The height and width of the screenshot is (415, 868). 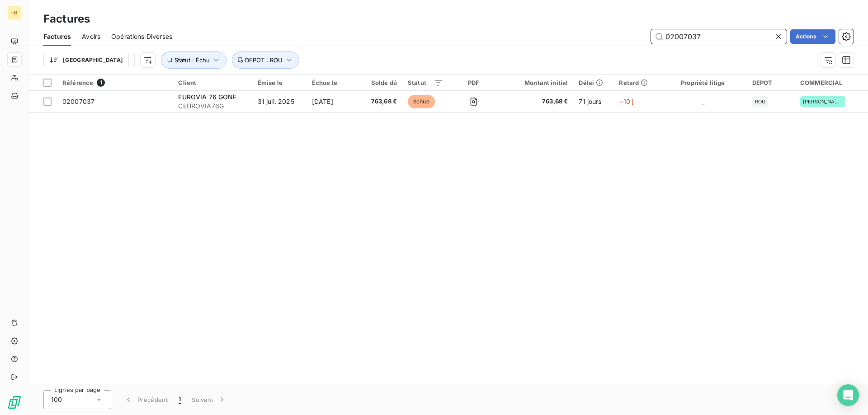 What do you see at coordinates (636, 83) in the screenshot?
I see `div: Retard` at bounding box center [636, 83].